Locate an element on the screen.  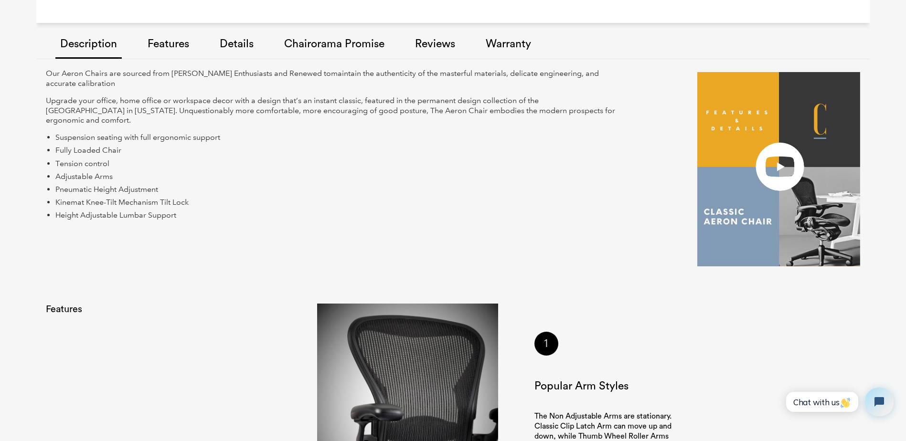
a: Details is located at coordinates (237, 44).